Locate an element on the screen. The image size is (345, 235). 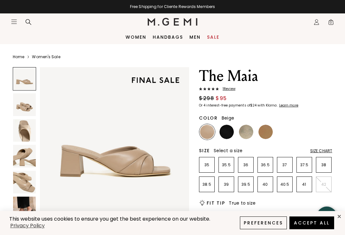
img: M.Gemi is located at coordinates (173, 22).